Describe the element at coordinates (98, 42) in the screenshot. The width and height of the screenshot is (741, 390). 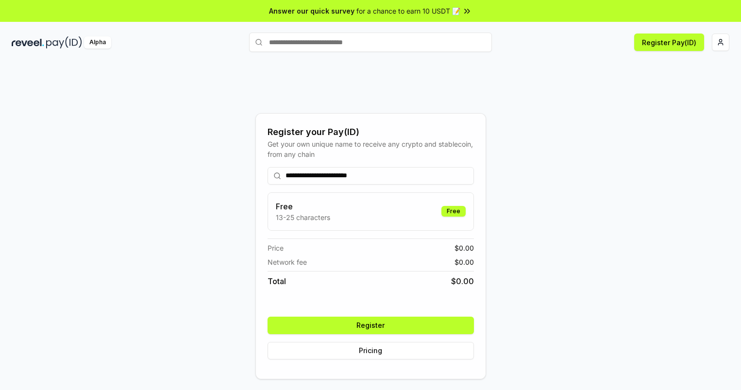
I see `div: Alpha` at that location.